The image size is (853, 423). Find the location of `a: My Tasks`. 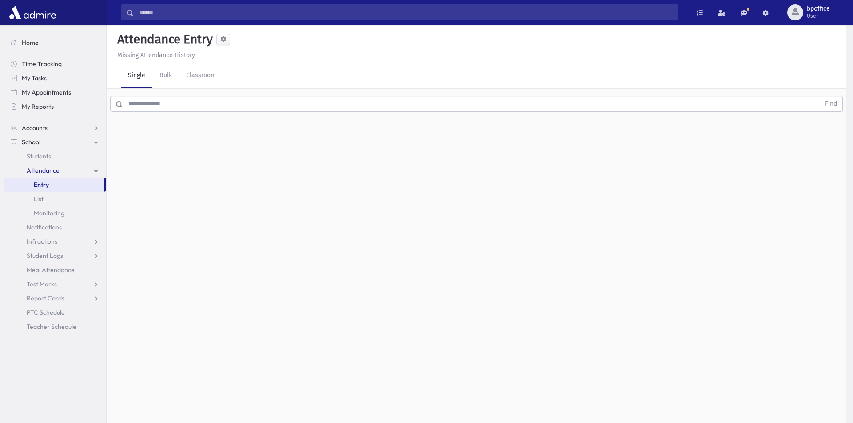

a: My Tasks is located at coordinates (55, 78).